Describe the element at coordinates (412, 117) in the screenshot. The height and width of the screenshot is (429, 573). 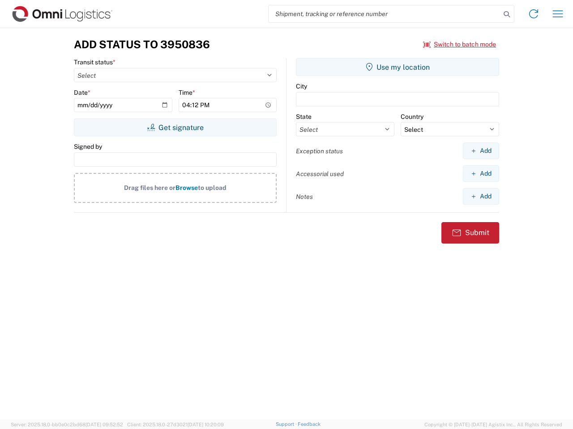
I see `label: Country` at that location.